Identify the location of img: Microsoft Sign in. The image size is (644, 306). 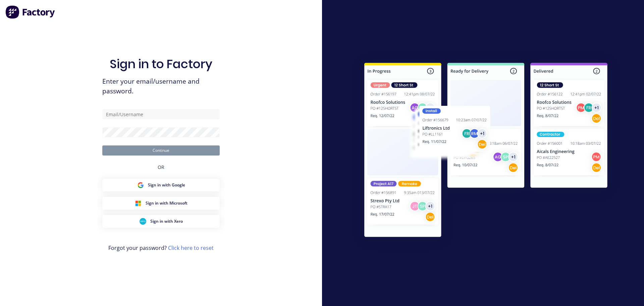
(138, 203).